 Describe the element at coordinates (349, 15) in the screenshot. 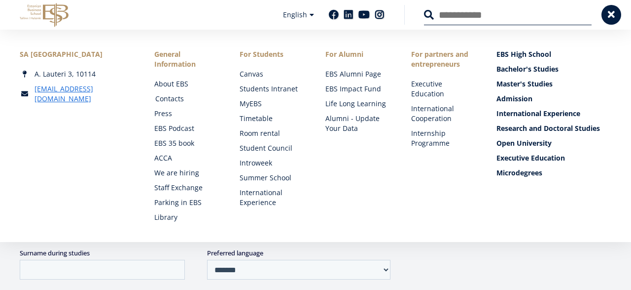

I see `a: Linkedin` at that location.